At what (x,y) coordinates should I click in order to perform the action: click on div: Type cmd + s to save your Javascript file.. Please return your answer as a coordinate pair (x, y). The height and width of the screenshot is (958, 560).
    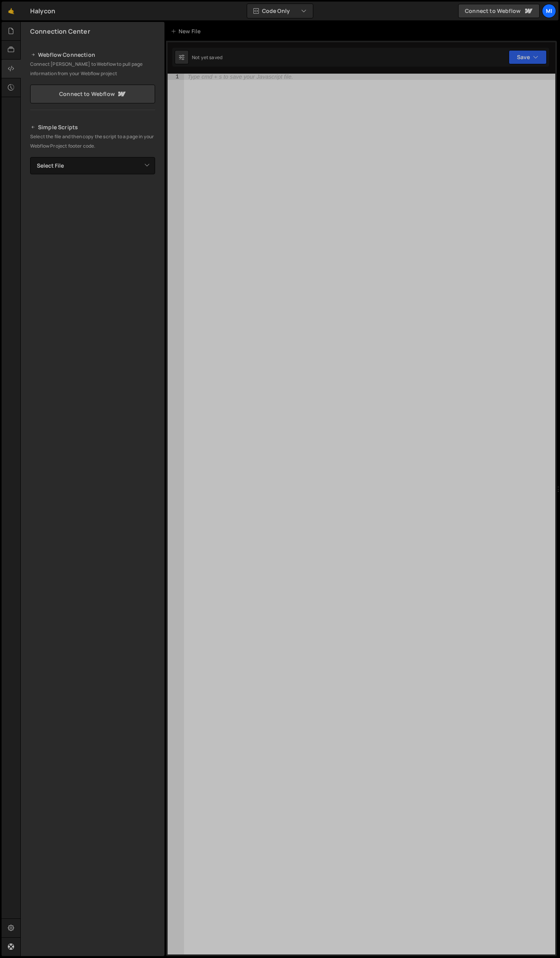
    Looking at the image, I should click on (240, 76).